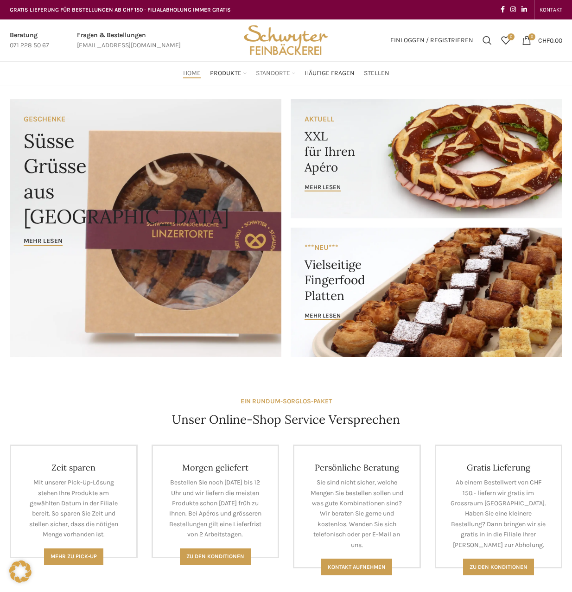 This screenshot has width=572, height=592. I want to click on img: Bäckerei Schwyter, so click(286, 40).